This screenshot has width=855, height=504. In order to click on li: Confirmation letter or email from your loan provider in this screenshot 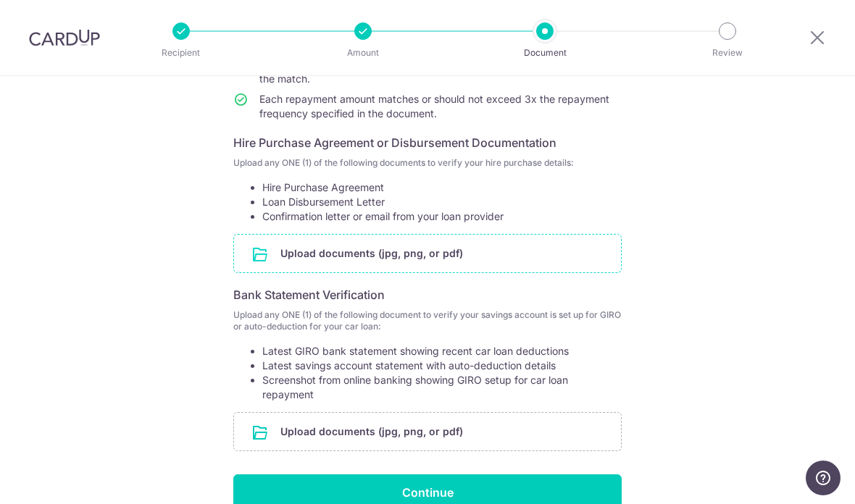, I will do `click(442, 217)`.